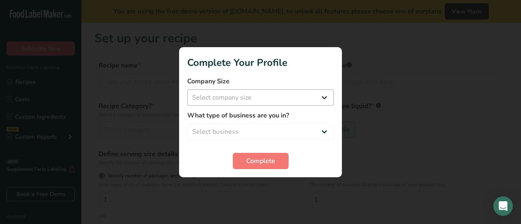 The image size is (521, 224). I want to click on h1: Complete Your Profile, so click(261, 63).